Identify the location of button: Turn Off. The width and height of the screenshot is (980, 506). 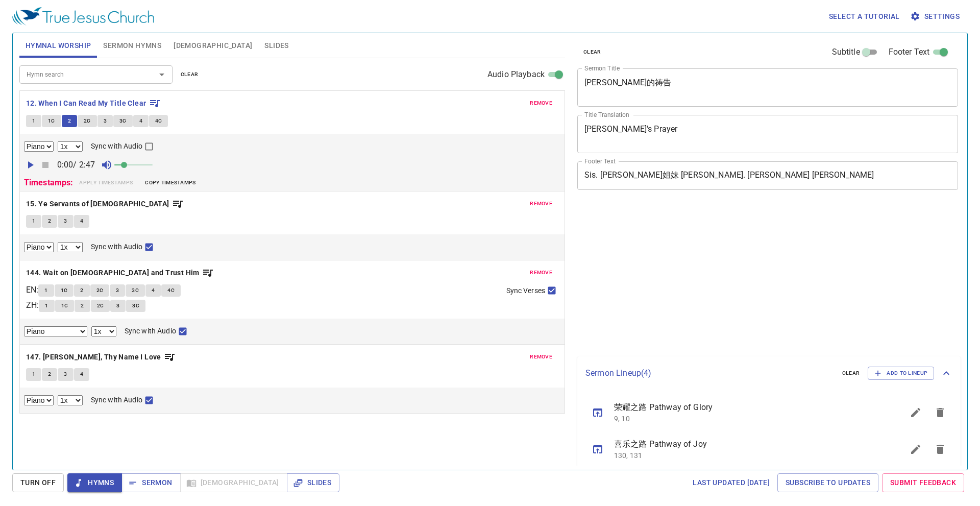
(38, 483).